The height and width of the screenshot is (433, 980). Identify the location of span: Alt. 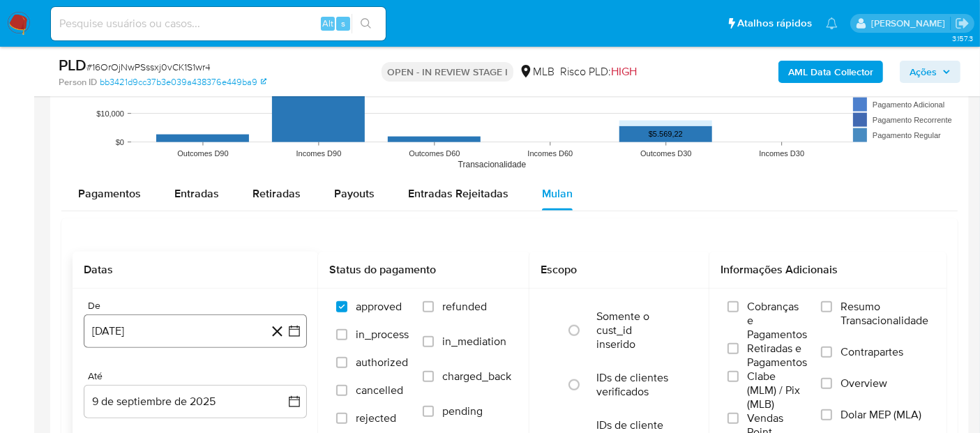
(328, 23).